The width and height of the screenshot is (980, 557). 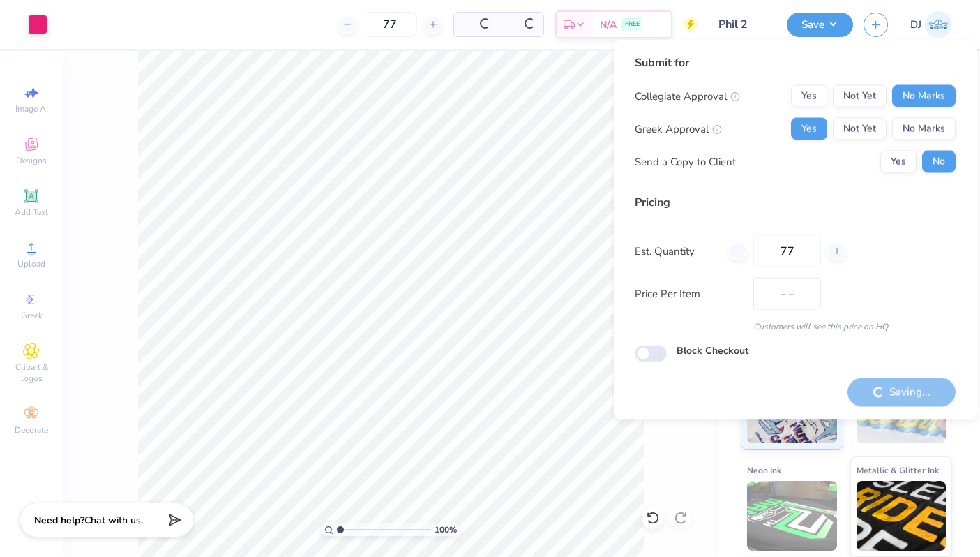 I want to click on span: Clipart & logos, so click(x=31, y=372).